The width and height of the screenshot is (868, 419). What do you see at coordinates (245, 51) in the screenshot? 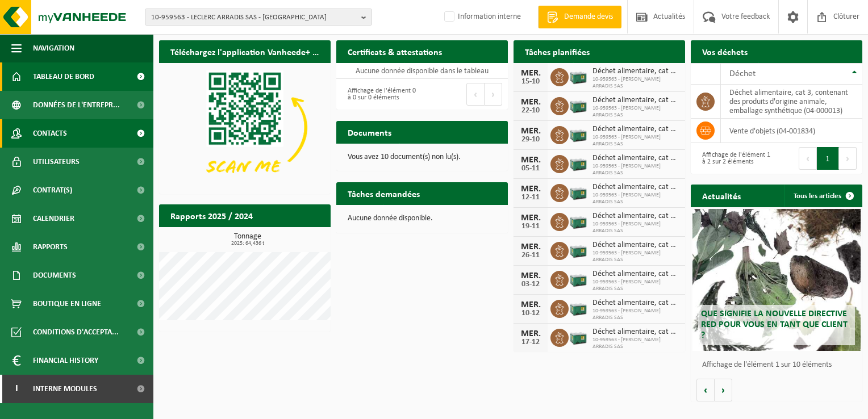
I see `h2: Téléchargez l'application Vanheede+ maintenant!` at bounding box center [245, 51].